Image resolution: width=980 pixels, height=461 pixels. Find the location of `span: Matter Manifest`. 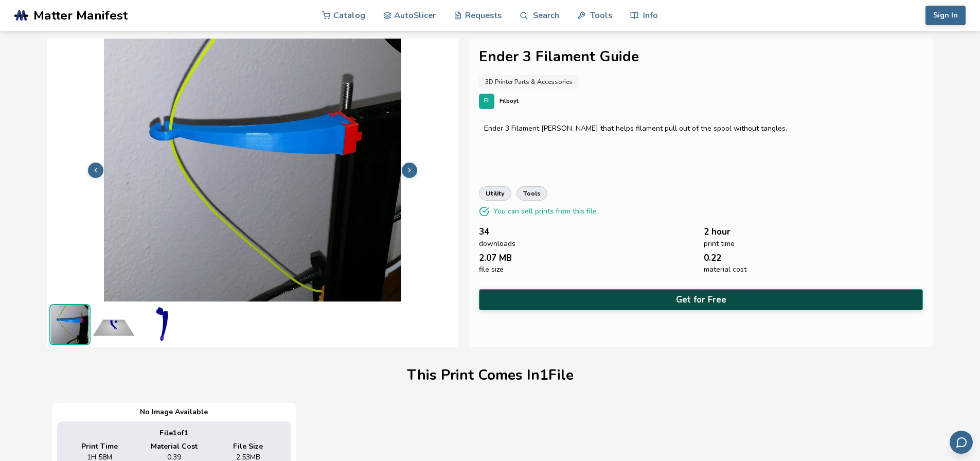

span: Matter Manifest is located at coordinates (80, 16).